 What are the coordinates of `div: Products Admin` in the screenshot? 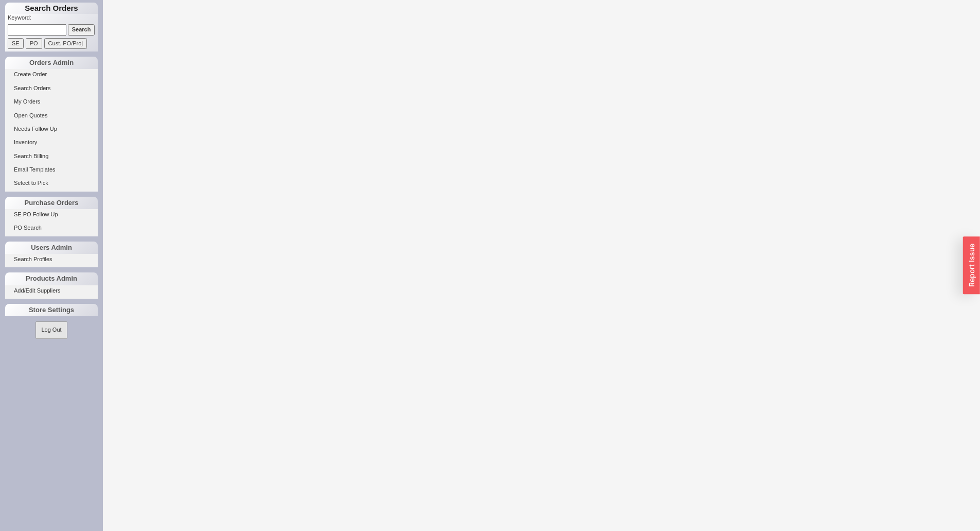 It's located at (51, 278).